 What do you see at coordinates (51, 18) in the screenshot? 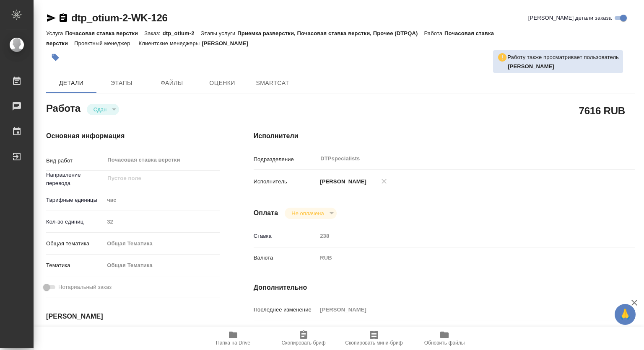
I see `button: Скопировать ссылку для ЯМессенджера` at bounding box center [51, 18].